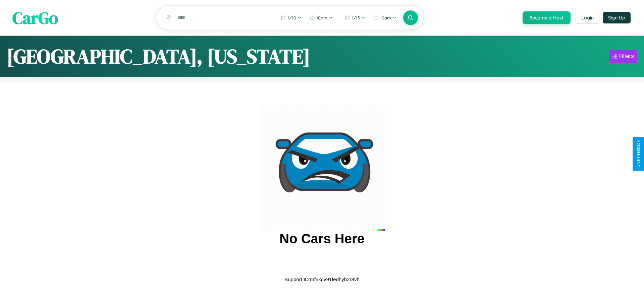 Image resolution: width=644 pixels, height=308 pixels. What do you see at coordinates (35, 17) in the screenshot?
I see `span: CarGo` at bounding box center [35, 17].